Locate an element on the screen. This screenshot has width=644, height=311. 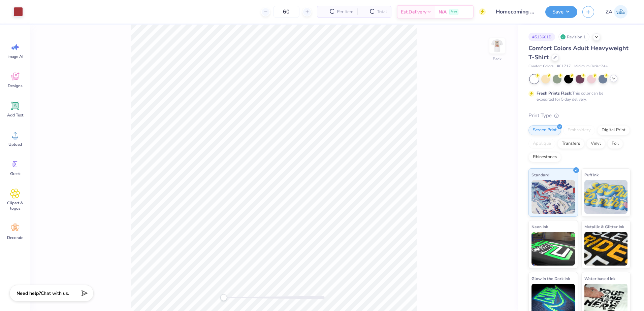
span: Greek is located at coordinates (15, 174).